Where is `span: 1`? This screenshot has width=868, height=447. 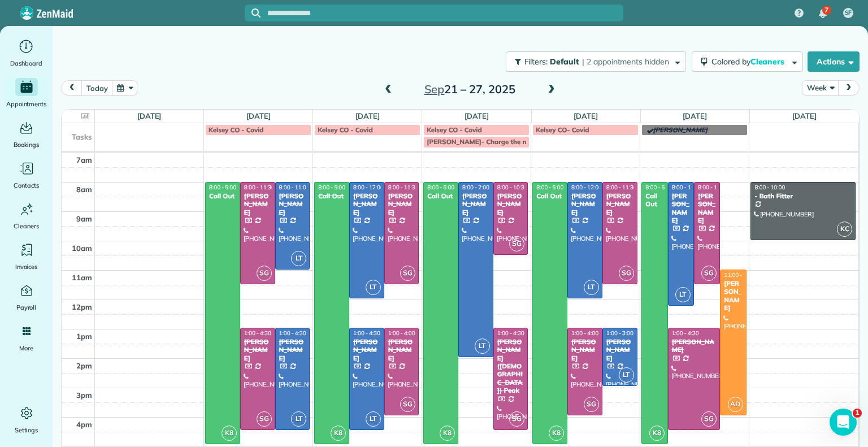
span: 1 is located at coordinates (857, 413).